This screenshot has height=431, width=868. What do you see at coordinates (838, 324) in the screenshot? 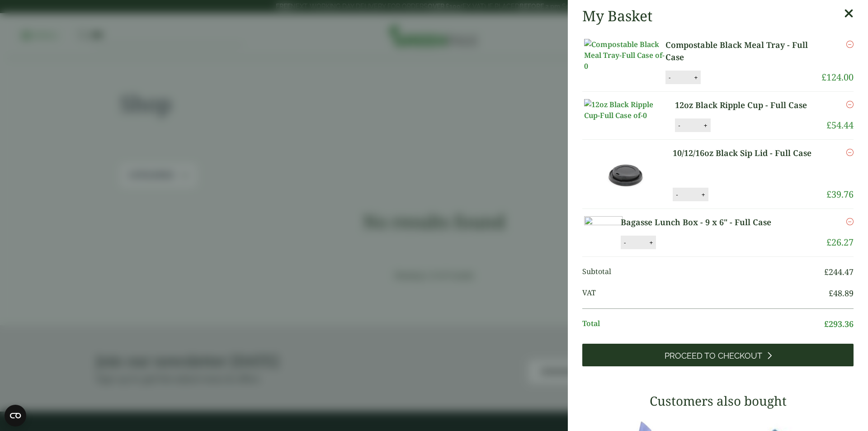
I see `bdi: 293.36` at bounding box center [838, 324].